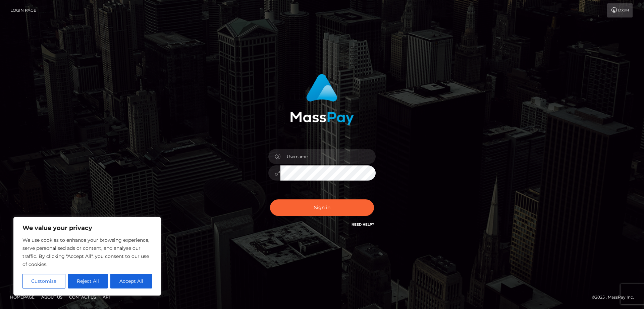 The width and height of the screenshot is (644, 309). Describe the element at coordinates (87, 256) in the screenshot. I see `div: We value your privacy` at that location.